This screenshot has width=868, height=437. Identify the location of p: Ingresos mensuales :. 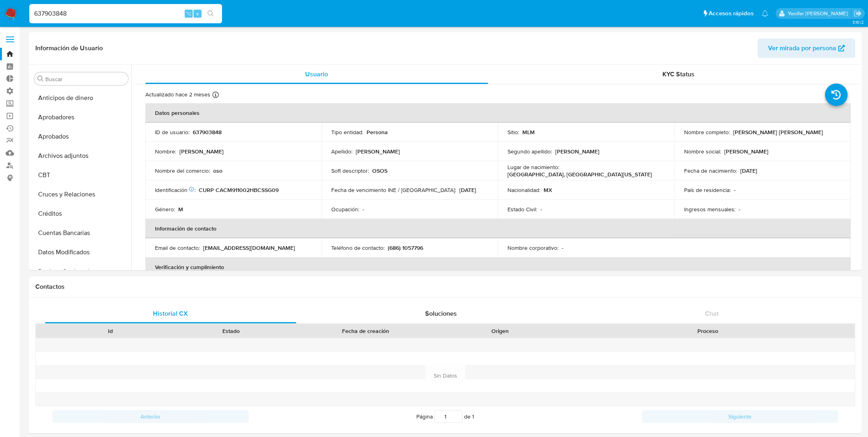
(710, 209).